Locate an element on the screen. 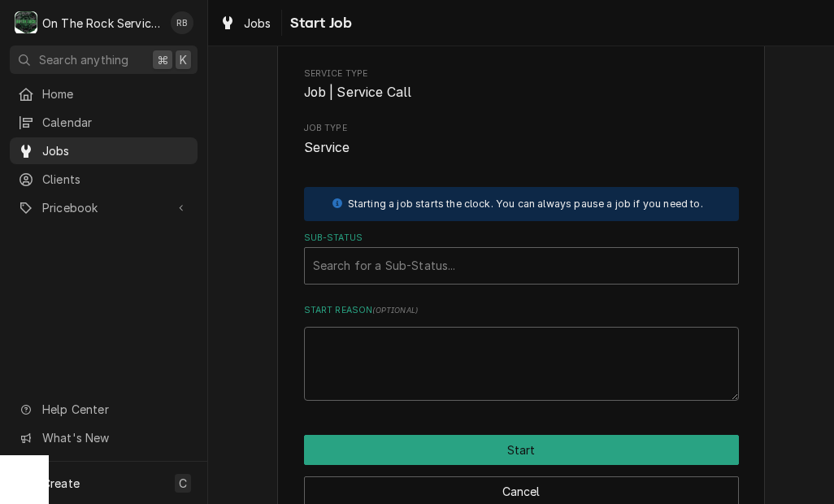 This screenshot has width=834, height=504. div: Button Group Row is located at coordinates (521, 449).